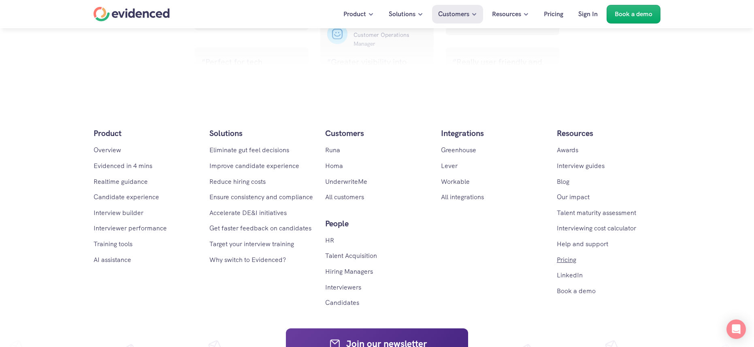  I want to click on a: UnderwriteMe, so click(346, 181).